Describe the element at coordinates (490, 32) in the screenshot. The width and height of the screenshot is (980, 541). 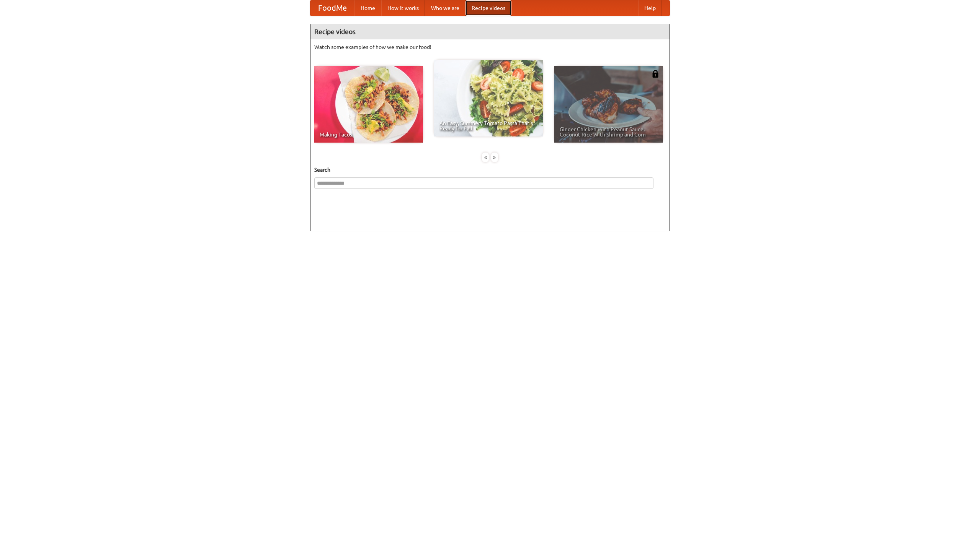
I see `h4: Recipe videos` at that location.